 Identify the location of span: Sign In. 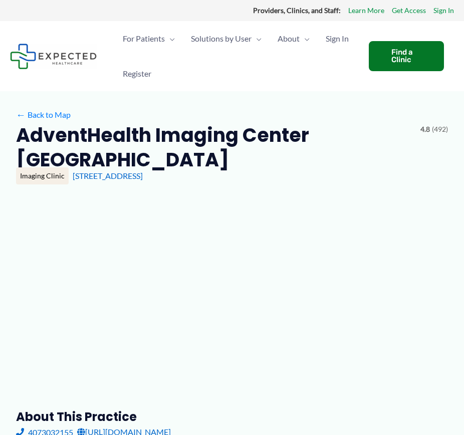
(337, 39).